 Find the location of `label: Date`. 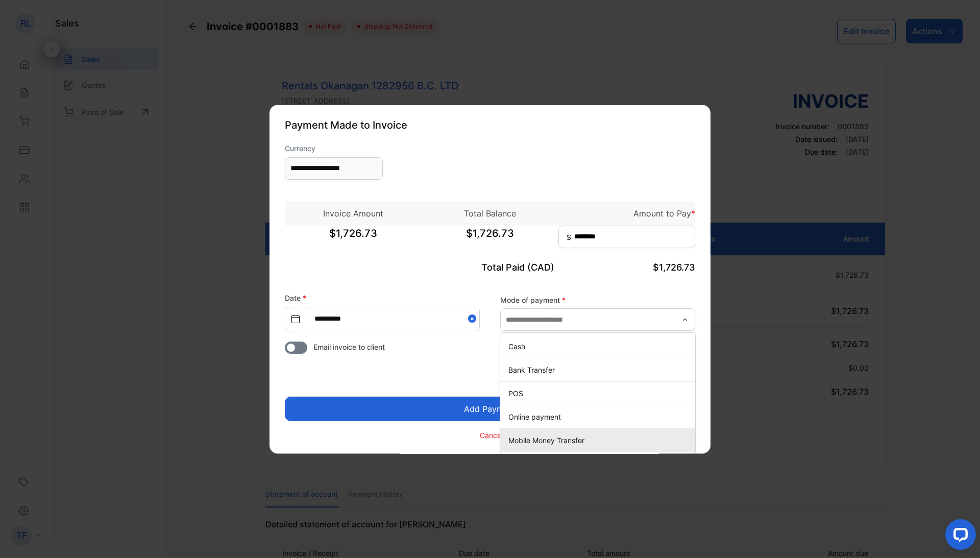

label: Date is located at coordinates (296, 297).